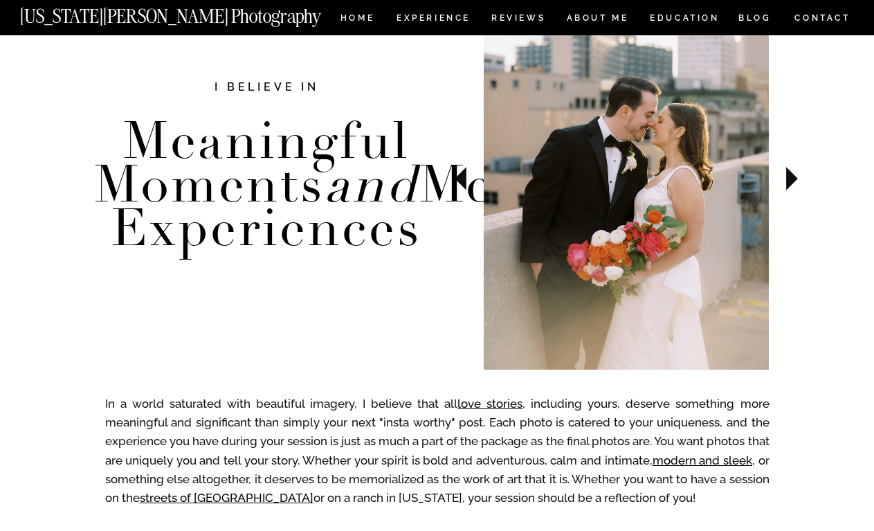 This screenshot has height=531, width=874. What do you see at coordinates (432, 19) in the screenshot?
I see `a: Experience` at bounding box center [432, 19].